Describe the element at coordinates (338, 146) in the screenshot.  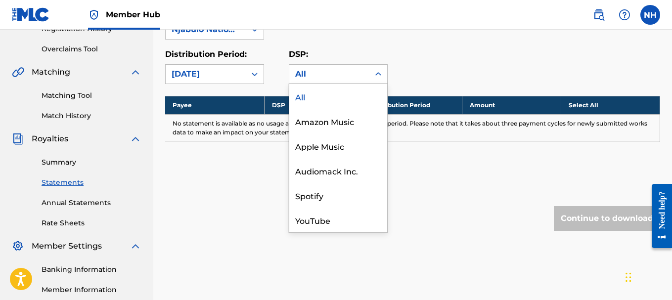
I see `div: Apple Music` at that location.